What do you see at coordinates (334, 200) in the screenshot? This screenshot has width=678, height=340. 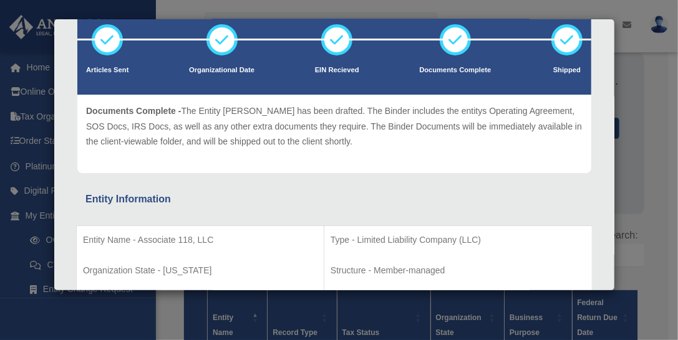 I see `div: Entity Information` at bounding box center [334, 200].